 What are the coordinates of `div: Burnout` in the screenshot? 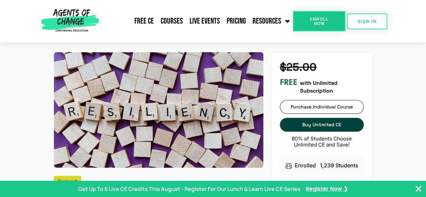 It's located at (67, 181).